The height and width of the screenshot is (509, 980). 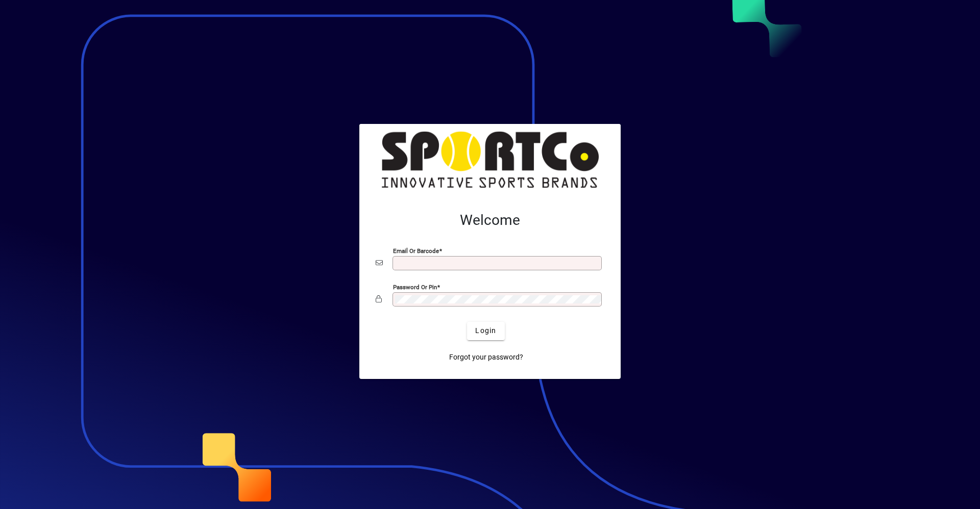 I want to click on span: Forgot your password?, so click(x=486, y=357).